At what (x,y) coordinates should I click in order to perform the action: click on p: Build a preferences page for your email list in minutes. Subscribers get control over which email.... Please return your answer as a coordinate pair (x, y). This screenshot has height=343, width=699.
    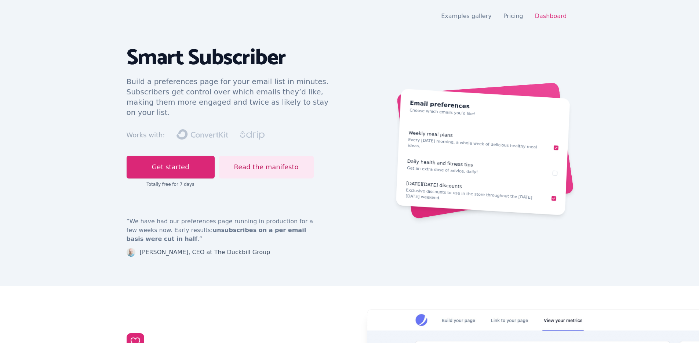
    Looking at the image, I should click on (232, 97).